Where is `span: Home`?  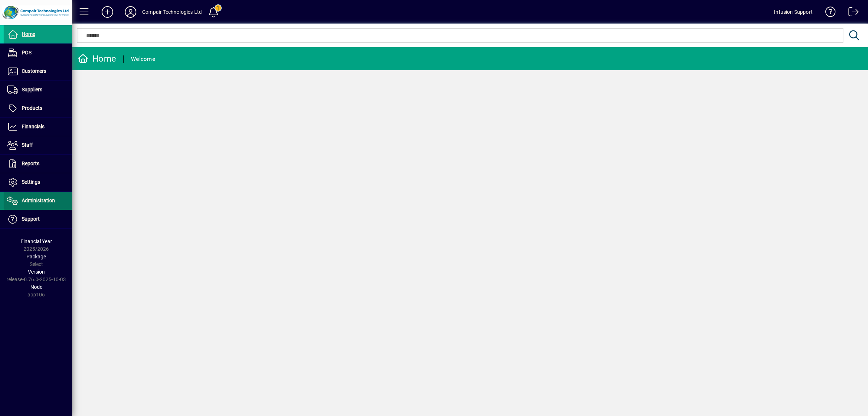 span: Home is located at coordinates (28, 34).